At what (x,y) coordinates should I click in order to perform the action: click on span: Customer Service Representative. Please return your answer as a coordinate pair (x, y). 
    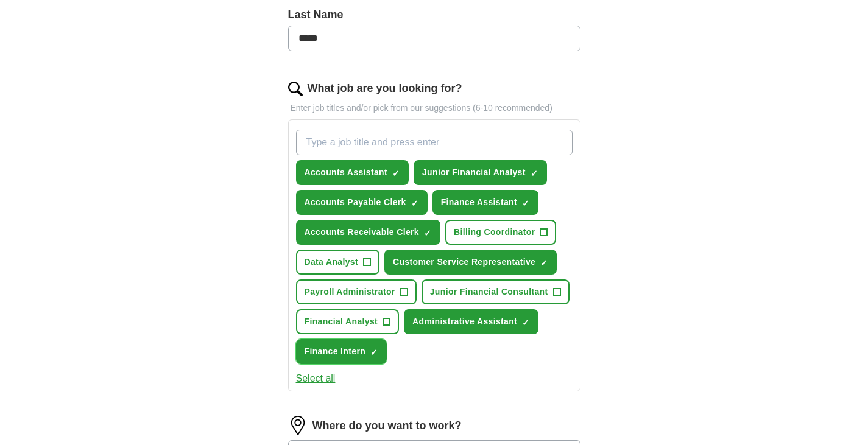
    Looking at the image, I should click on (464, 262).